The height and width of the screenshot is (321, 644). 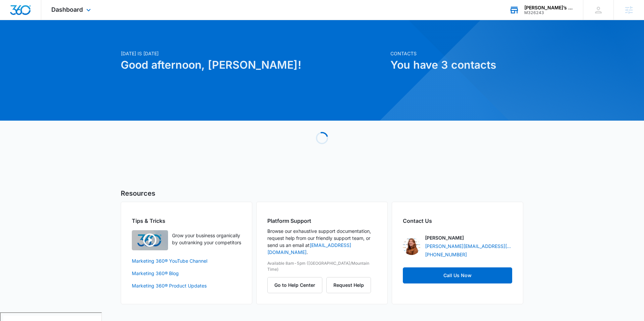 What do you see at coordinates (186, 285) in the screenshot?
I see `a: Marketing 360® Product Updates` at bounding box center [186, 285].